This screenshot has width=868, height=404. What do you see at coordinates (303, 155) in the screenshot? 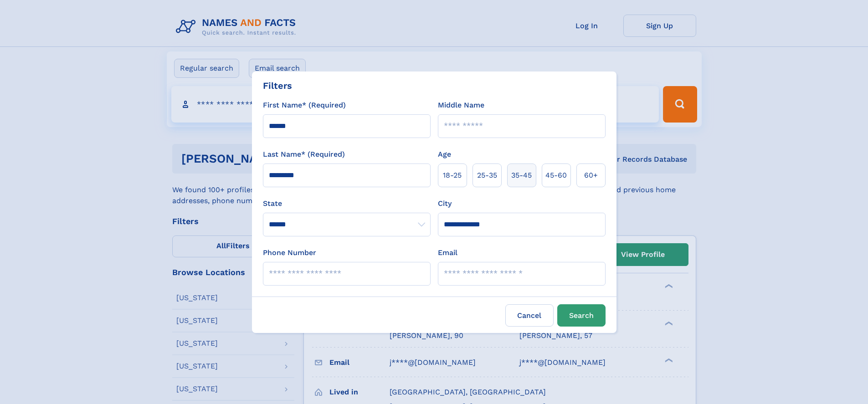
I see `label: Last Name* (Required)` at bounding box center [303, 155].